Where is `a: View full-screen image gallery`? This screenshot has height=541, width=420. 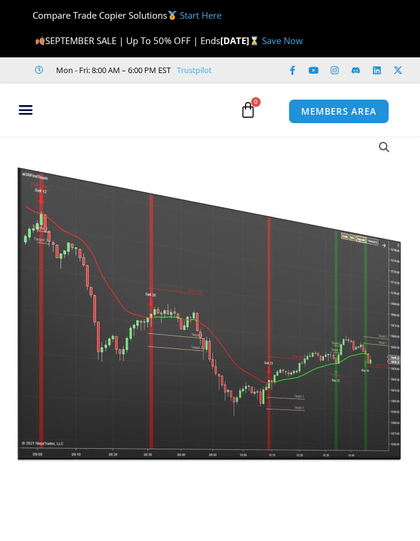
a: View full-screen image gallery is located at coordinates (384, 147).